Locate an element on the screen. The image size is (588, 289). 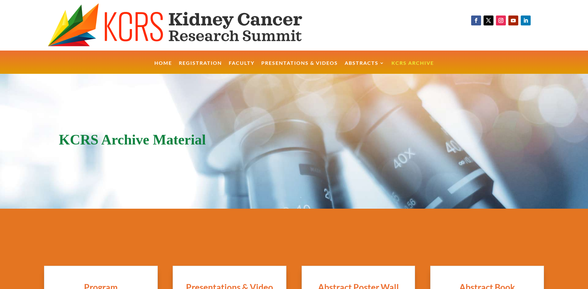
a: Presentations & Videos is located at coordinates (299, 67).